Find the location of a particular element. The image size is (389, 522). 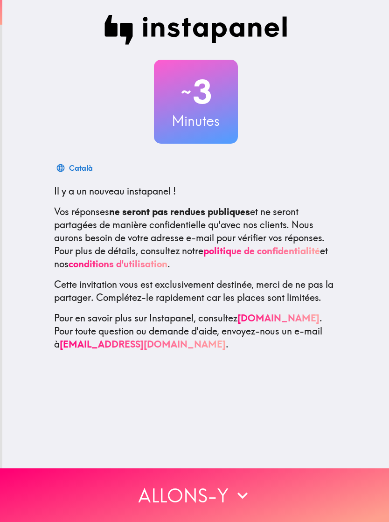

h2: 3 is located at coordinates (196, 92).